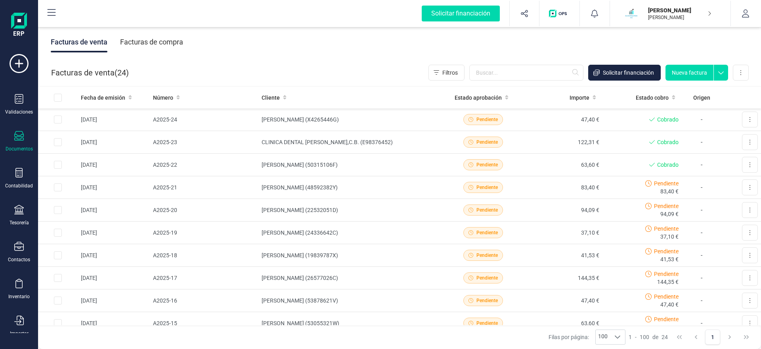 The width and height of the screenshot is (761, 349). I want to click on td: A2025-24, so click(204, 119).